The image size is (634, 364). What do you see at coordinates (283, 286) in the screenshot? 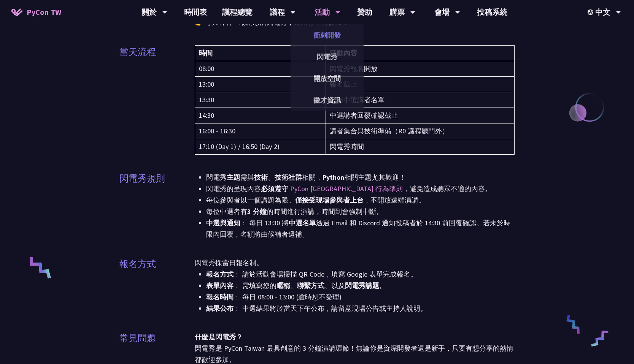
I see `strong: 暱稱` at bounding box center [283, 286].